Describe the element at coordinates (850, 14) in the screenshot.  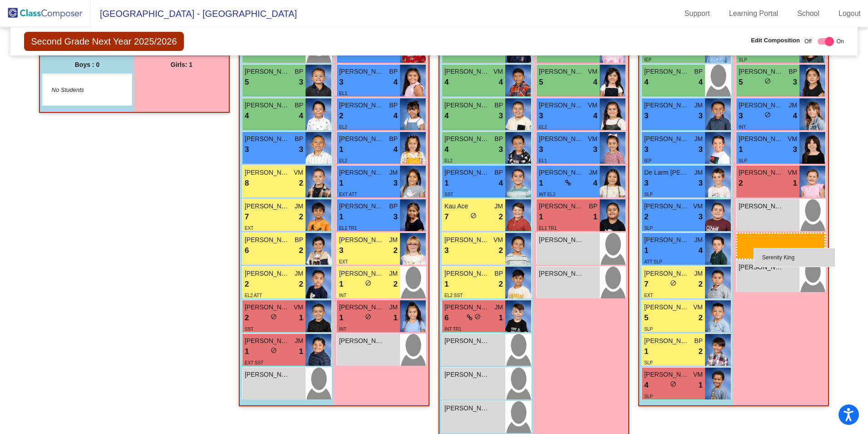
I see `a: Logout` at that location.